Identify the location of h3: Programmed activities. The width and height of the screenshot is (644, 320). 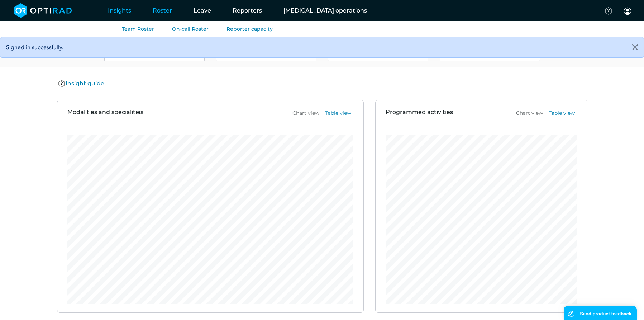
(419, 113).